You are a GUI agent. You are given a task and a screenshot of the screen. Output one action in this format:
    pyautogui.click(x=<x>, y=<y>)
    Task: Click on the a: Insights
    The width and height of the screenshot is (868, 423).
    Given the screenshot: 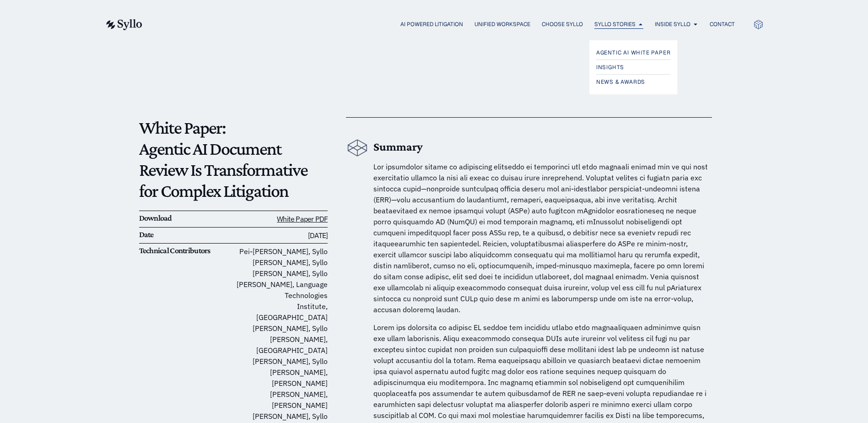 What is the action you would take?
    pyautogui.click(x=634, y=67)
    